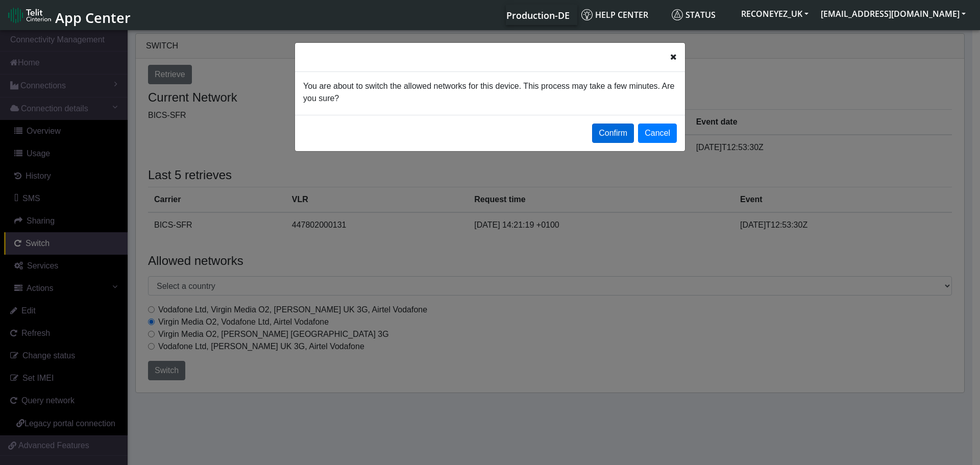 Image resolution: width=980 pixels, height=465 pixels. Describe the element at coordinates (587, 15) in the screenshot. I see `img: knowledge.svg` at that location.